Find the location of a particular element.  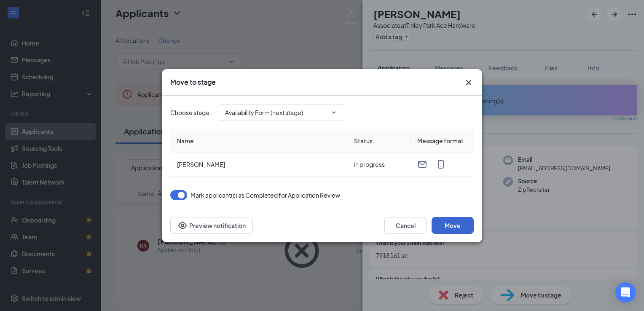

td: in progress is located at coordinates (379, 165).